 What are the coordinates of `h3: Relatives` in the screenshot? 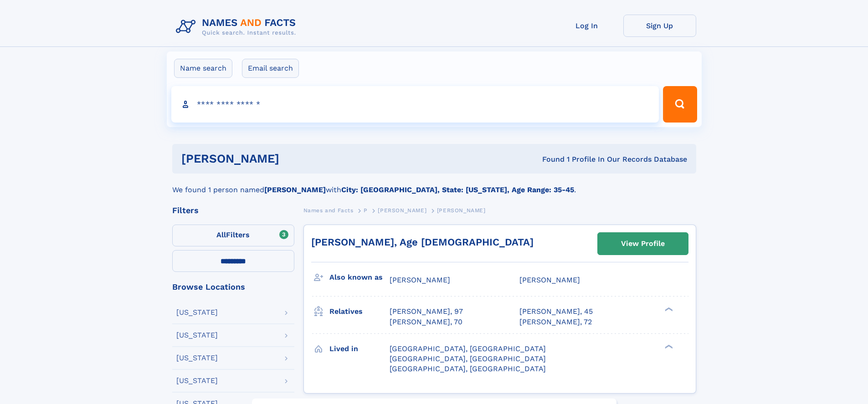 It's located at (359, 312).